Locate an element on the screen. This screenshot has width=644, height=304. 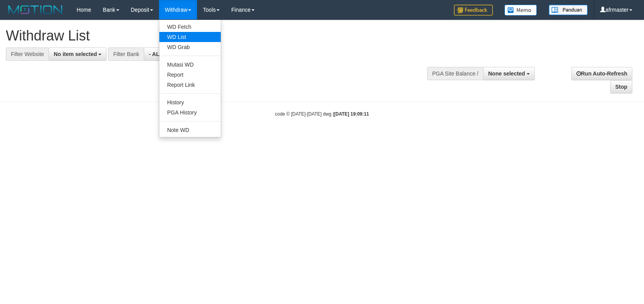
span: - ALL - is located at coordinates (157, 54).